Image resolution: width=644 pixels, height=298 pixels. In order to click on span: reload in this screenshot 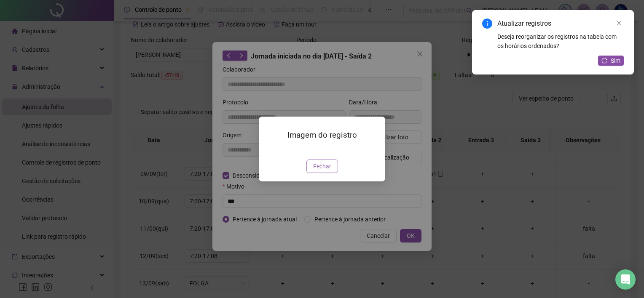, I will do `click(604, 60)`.